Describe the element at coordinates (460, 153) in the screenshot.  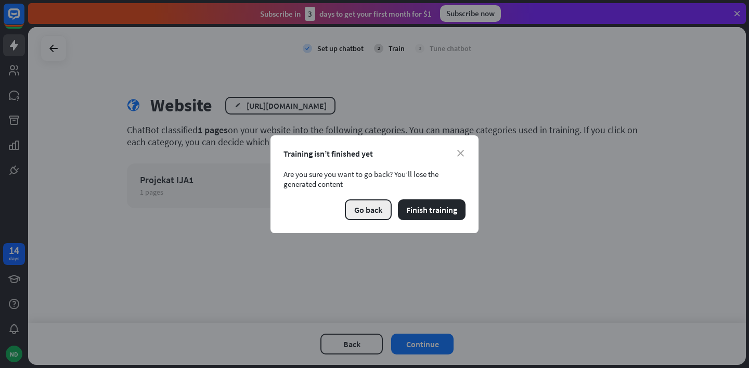
I see `i: close` at that location.